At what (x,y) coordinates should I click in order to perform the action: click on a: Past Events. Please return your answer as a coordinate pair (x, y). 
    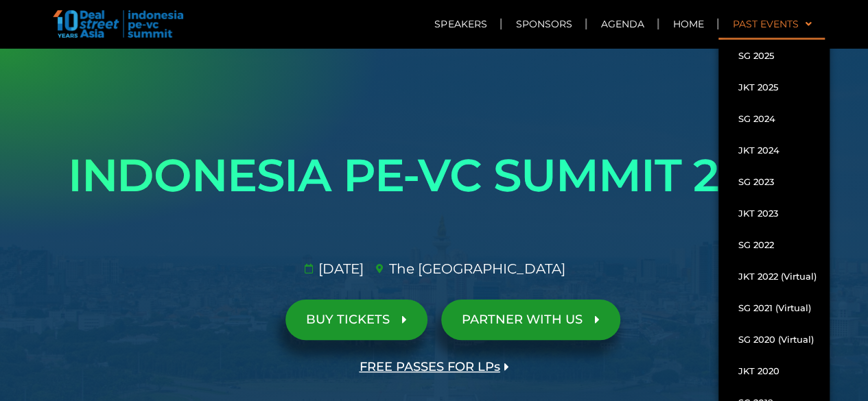
    Looking at the image, I should click on (771, 24).